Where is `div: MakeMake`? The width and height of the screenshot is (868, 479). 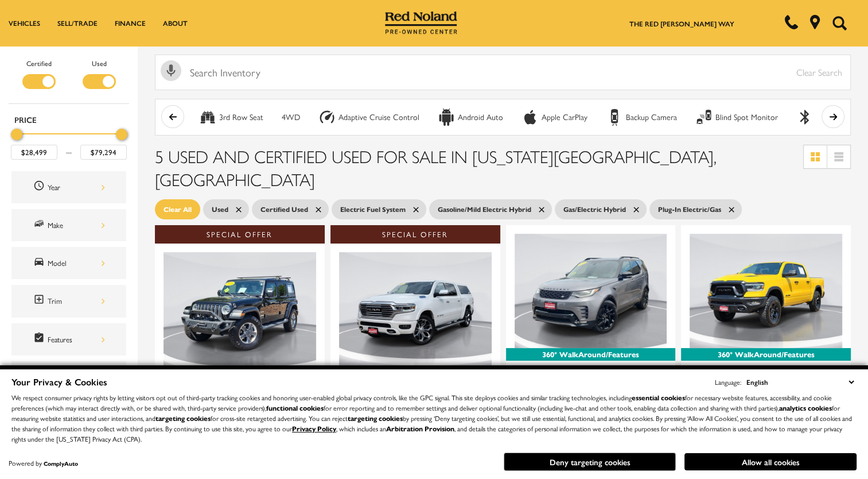
div: MakeMake is located at coordinates (69, 225).